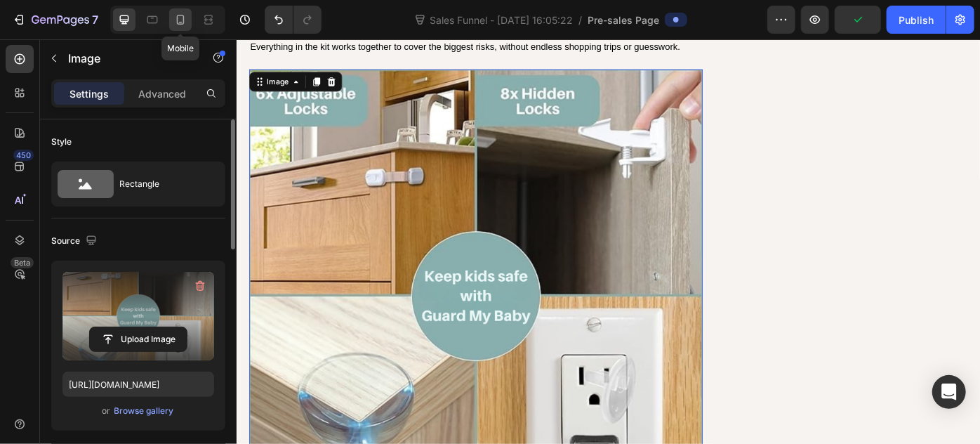 Image resolution: width=980 pixels, height=444 pixels. What do you see at coordinates (144, 411) in the screenshot?
I see `div: Browse gallery` at bounding box center [144, 411].